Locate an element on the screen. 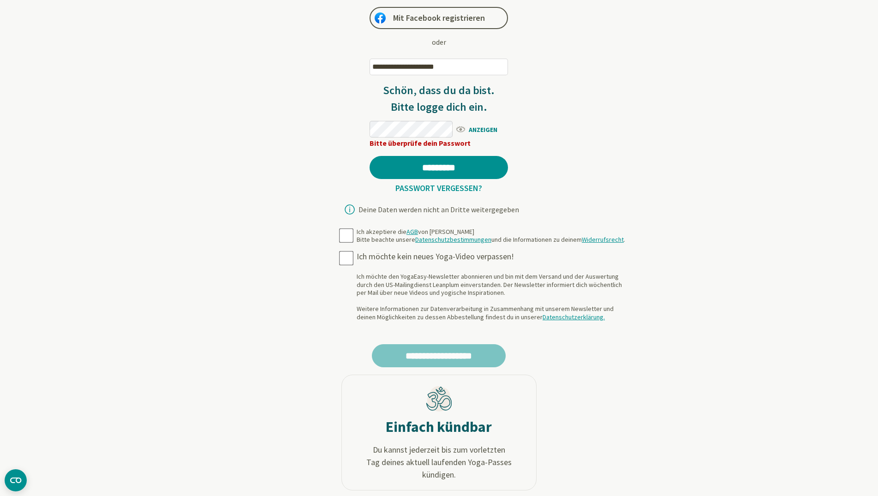  div: Ich möchte kein neues Yoga-Video verpassen! is located at coordinates (493, 257).